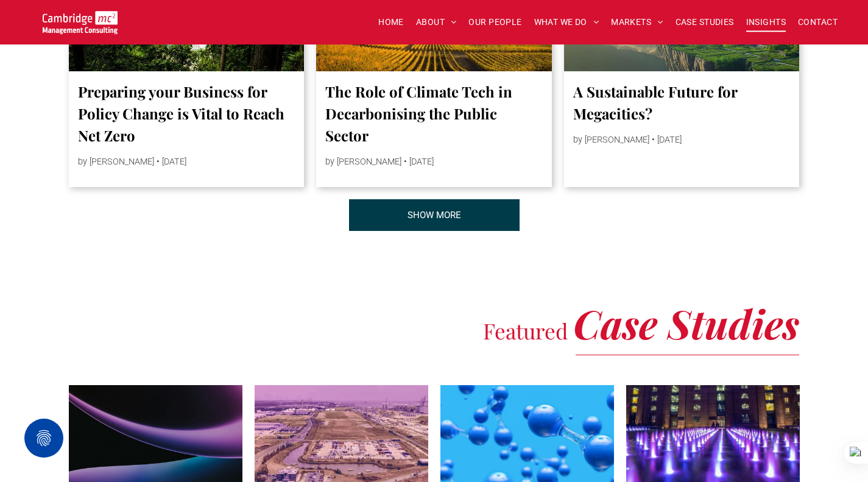 Image resolution: width=868 pixels, height=482 pixels. I want to click on span: Featured, so click(525, 330).